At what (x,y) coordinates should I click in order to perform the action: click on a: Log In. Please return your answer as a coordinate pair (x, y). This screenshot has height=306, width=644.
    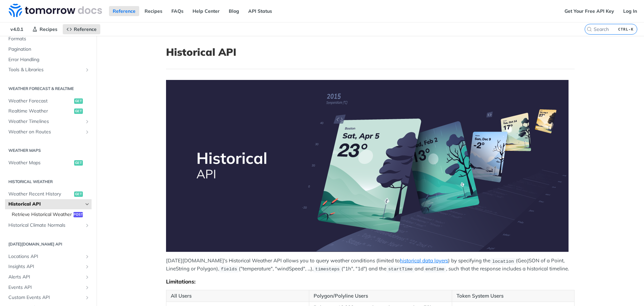
    Looking at the image, I should click on (630, 11).